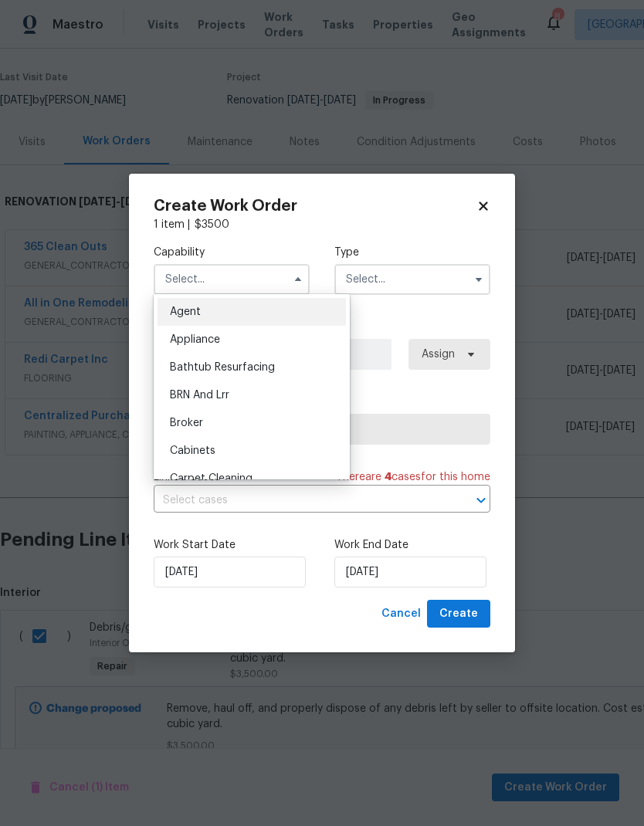  Describe the element at coordinates (232, 253) in the screenshot. I see `label: Capability` at that location.